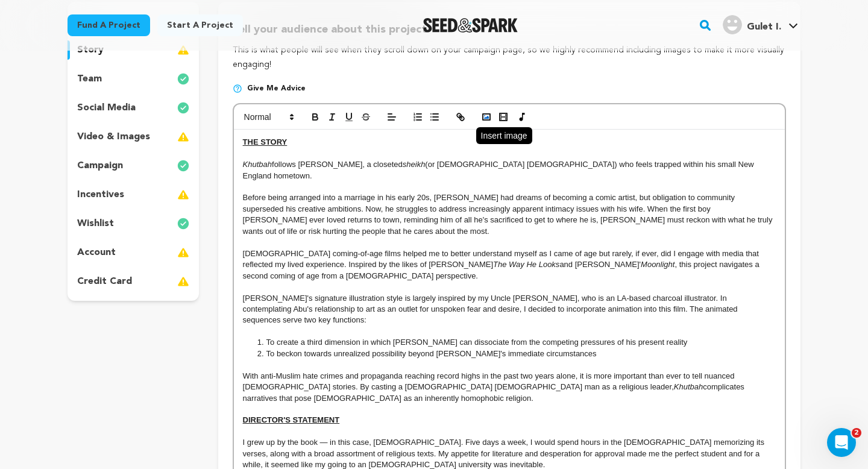 The width and height of the screenshot is (868, 469). What do you see at coordinates (764, 27) in the screenshot?
I see `span: Gulet I.` at bounding box center [764, 27].